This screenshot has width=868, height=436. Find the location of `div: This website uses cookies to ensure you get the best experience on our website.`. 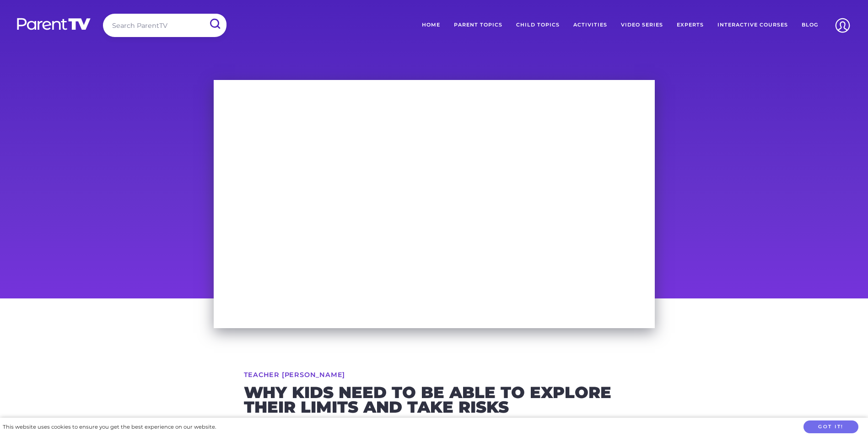

div: This website uses cookies to ensure you get the best experience on our website. is located at coordinates (109, 427).